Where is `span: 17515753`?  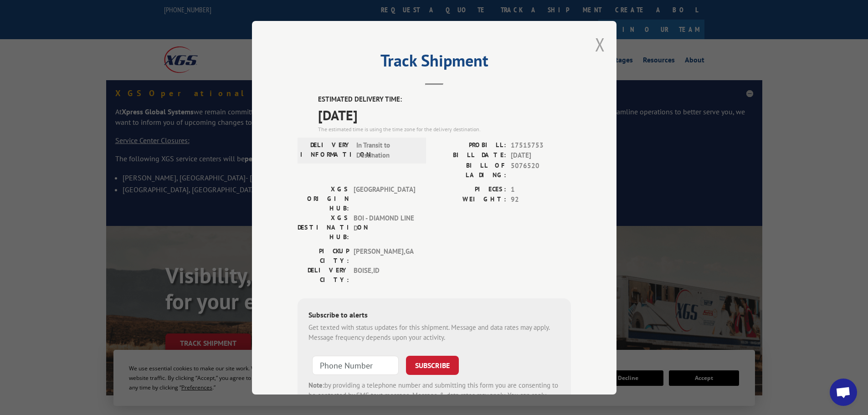
span: 17515753 is located at coordinates (541, 145).